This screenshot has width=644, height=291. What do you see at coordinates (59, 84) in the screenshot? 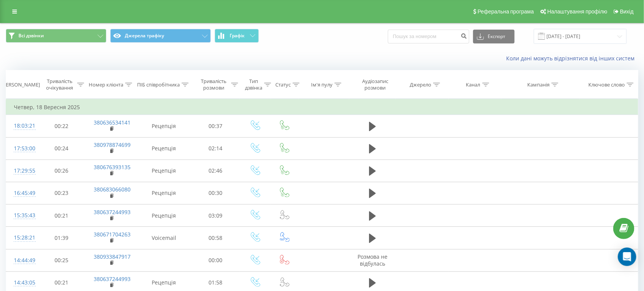
I see `div: Тривалість очікування` at bounding box center [59, 84].